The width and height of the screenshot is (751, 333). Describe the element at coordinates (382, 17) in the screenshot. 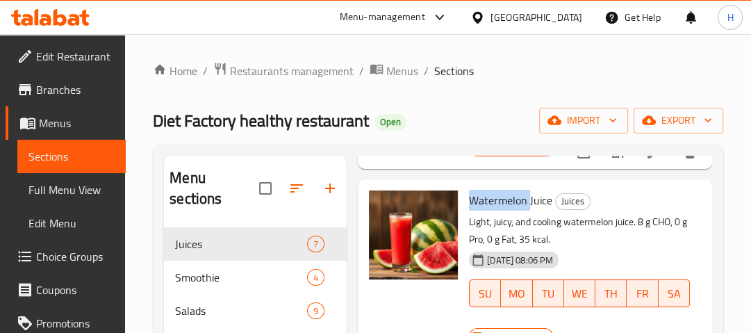

I see `div: Menu-management` at that location.